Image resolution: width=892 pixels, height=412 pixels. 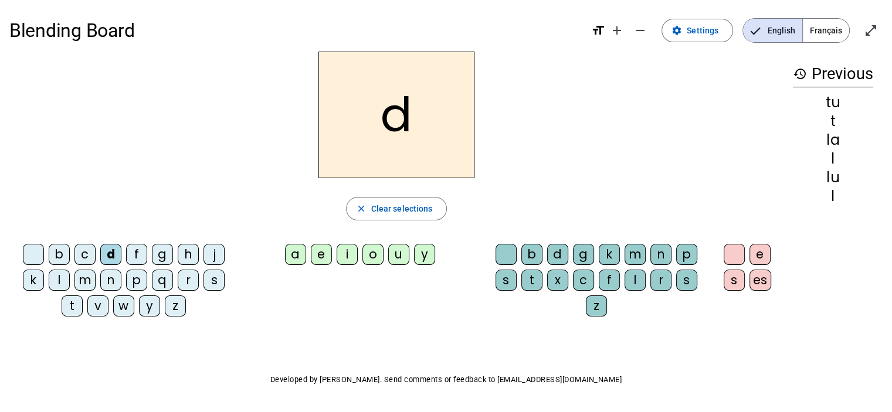 I want to click on button: Decrease font size, so click(x=640, y=30).